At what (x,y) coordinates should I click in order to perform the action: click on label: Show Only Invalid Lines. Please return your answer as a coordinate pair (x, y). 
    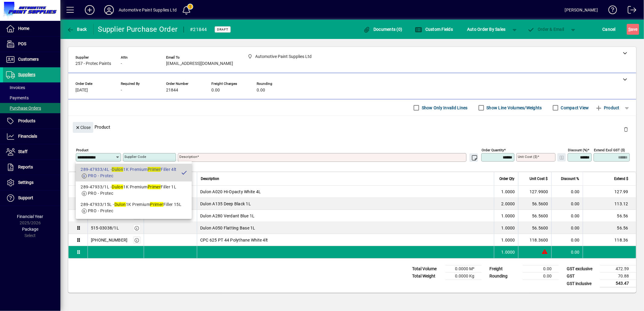
    Looking at the image, I should click on (444, 108).